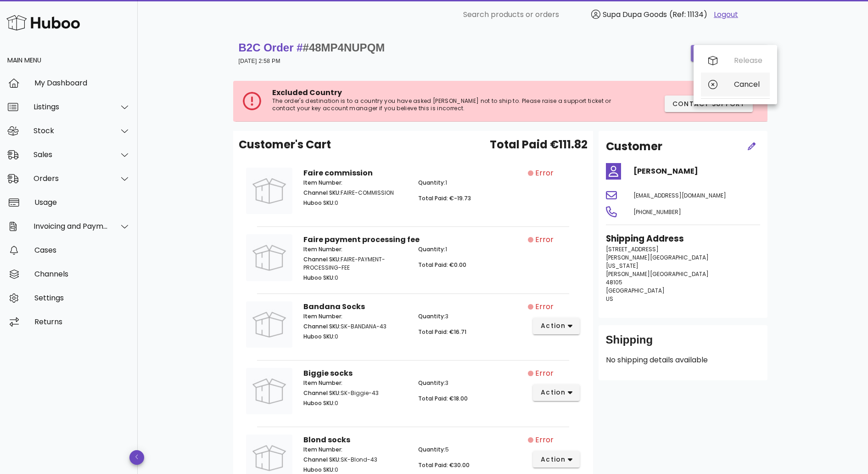 This screenshot has height=474, width=868. I want to click on span: Total Paid: €-19.73, so click(444, 198).